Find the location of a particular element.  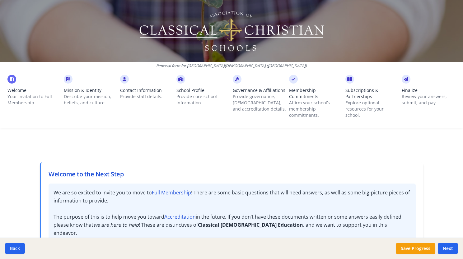

p: We are so excited to invite you to move to ! There are some basic questions that will need answer... is located at coordinates (232, 213).